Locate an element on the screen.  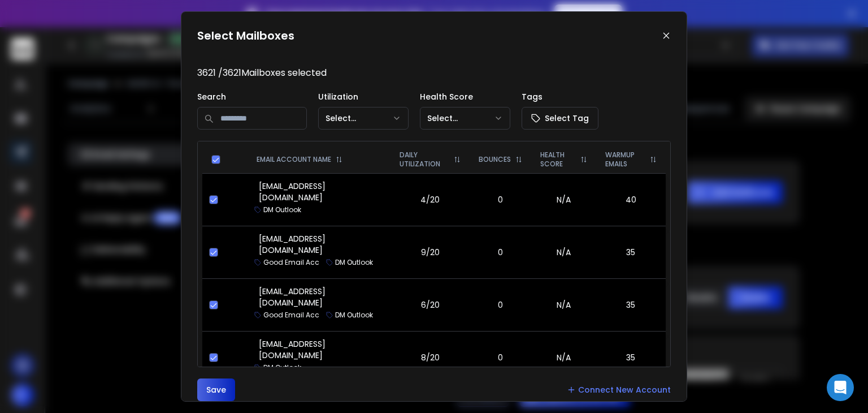
div: EMAIL ACCOUNT NAME is located at coordinates (319, 160).